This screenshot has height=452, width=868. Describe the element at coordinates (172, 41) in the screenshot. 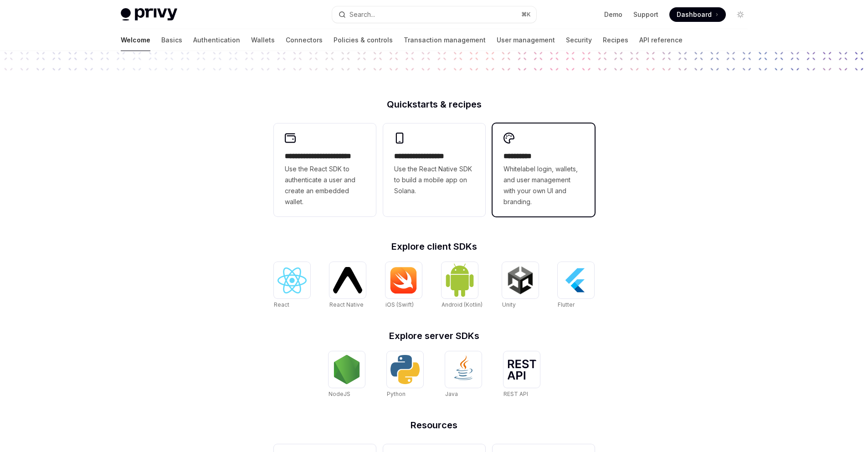

I see `a: Basics` at that location.